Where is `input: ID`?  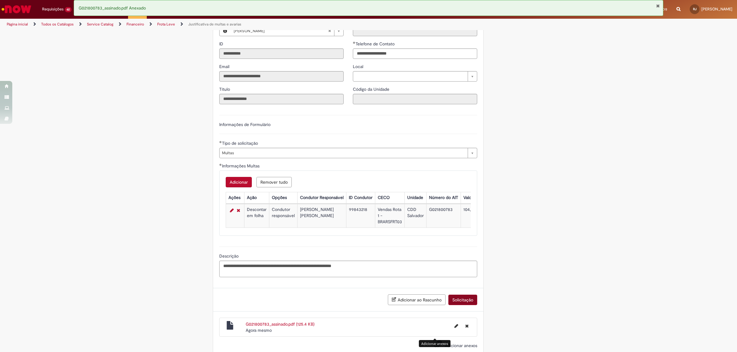
input: ID is located at coordinates (281, 54).